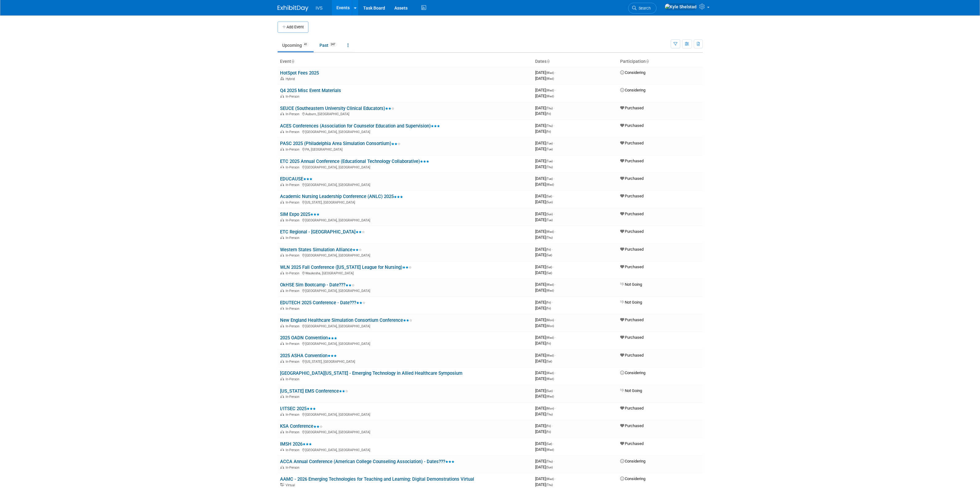 The image size is (980, 489). What do you see at coordinates (644, 8) in the screenshot?
I see `span: Search` at bounding box center [644, 8].